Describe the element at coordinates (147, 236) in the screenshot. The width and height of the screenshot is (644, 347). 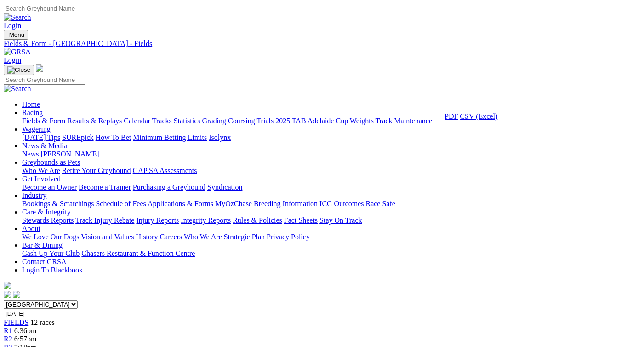
I see `a: History` at that location.